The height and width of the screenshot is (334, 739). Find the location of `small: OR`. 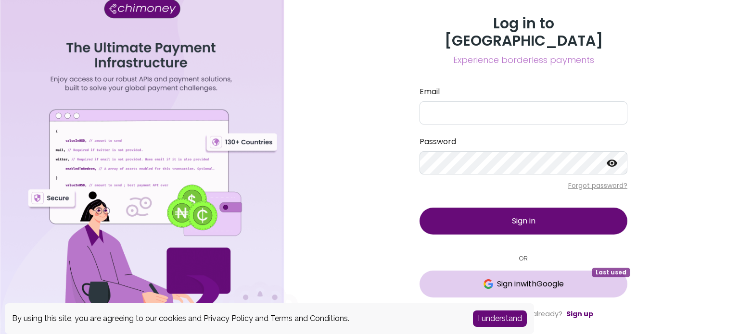

small: OR is located at coordinates (524, 258).